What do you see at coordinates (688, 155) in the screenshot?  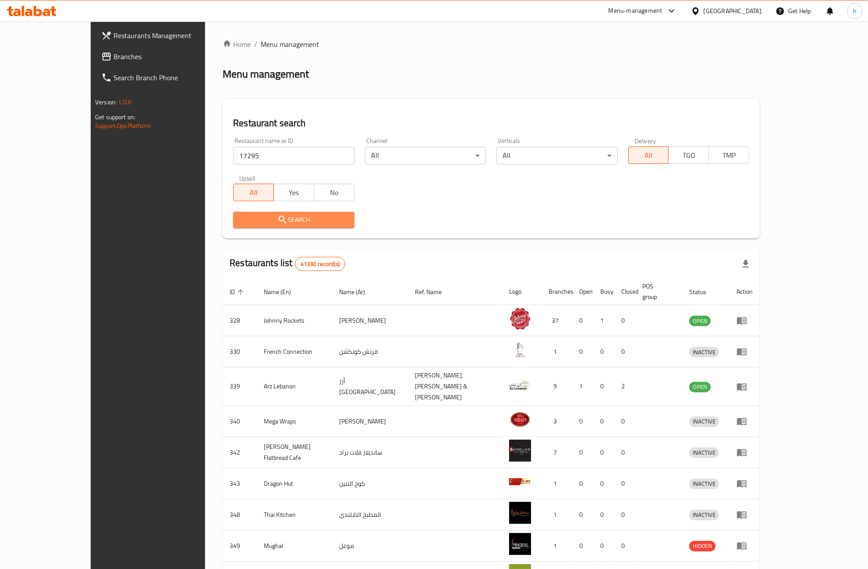 I see `button: TGO` at bounding box center [688, 155].